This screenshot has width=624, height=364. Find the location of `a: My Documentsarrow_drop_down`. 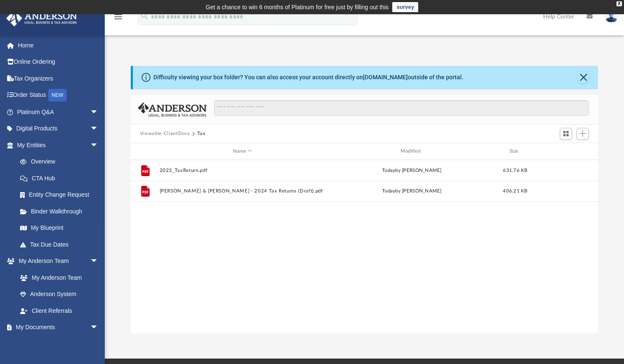

a: My Documentsarrow_drop_down is located at coordinates (56, 327).